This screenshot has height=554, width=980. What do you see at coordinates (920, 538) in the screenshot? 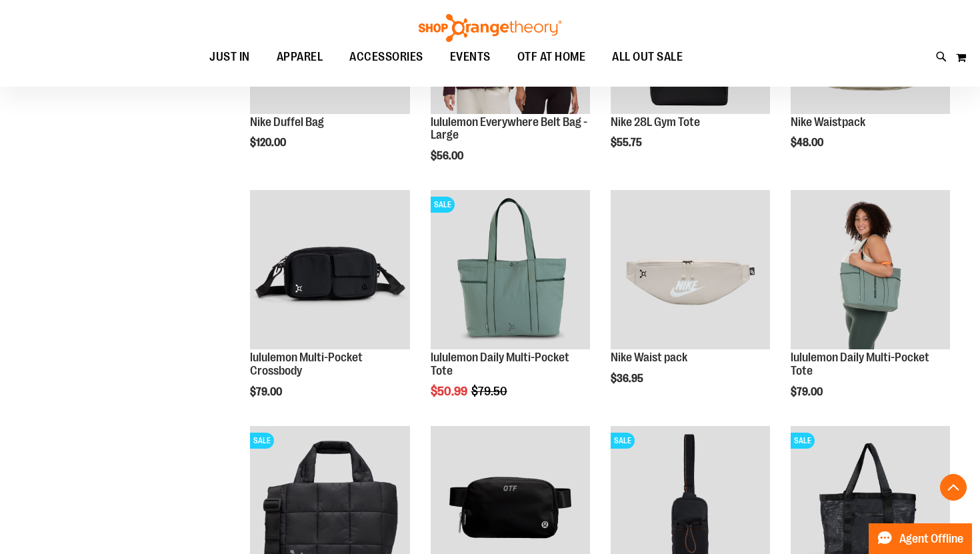
I see `button: Agent Offline` at bounding box center [920, 538].